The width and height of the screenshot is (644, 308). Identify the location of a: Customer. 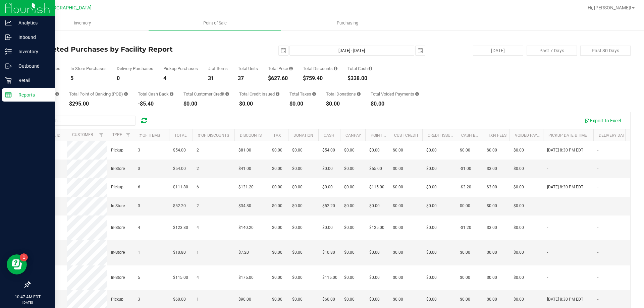
(82, 135).